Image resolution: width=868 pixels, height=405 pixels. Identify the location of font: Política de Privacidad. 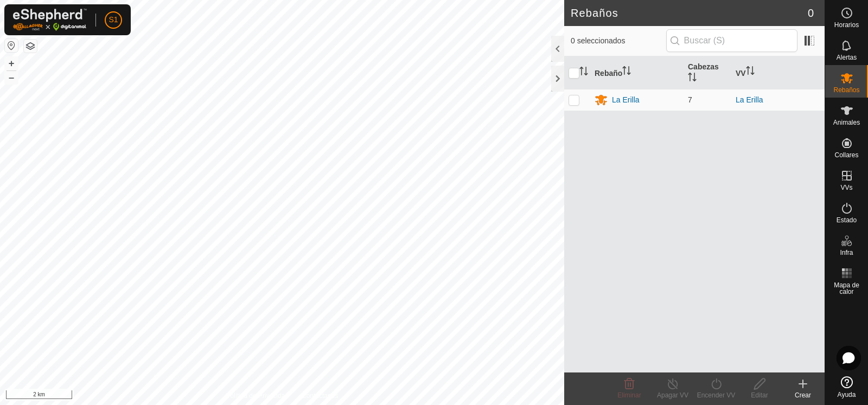
(257, 396).